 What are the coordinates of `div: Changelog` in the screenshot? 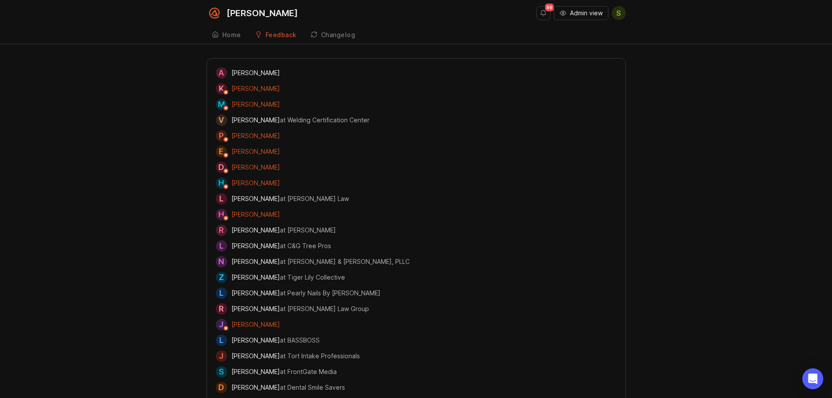 It's located at (338, 35).